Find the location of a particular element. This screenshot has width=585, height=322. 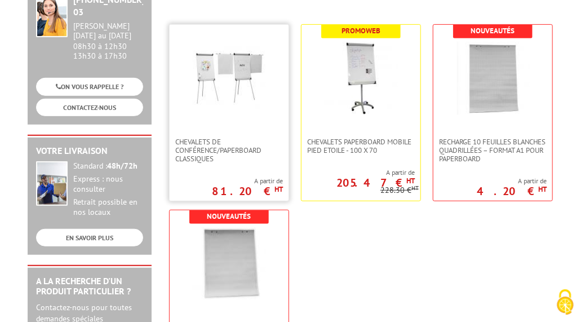

a: Recharge 10 feuilles blanches quadrillées – format A1 pour Paperboard is located at coordinates (492, 150).